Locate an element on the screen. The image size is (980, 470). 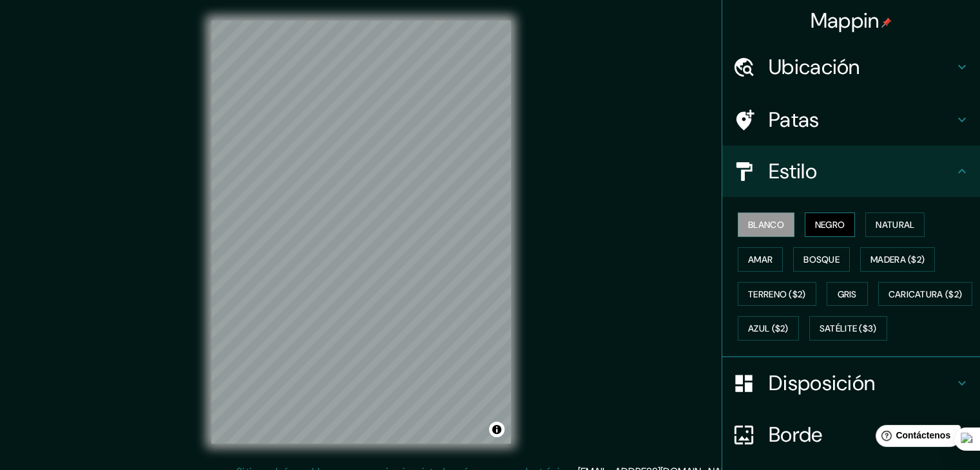
font: Ubicación is located at coordinates (814, 67).